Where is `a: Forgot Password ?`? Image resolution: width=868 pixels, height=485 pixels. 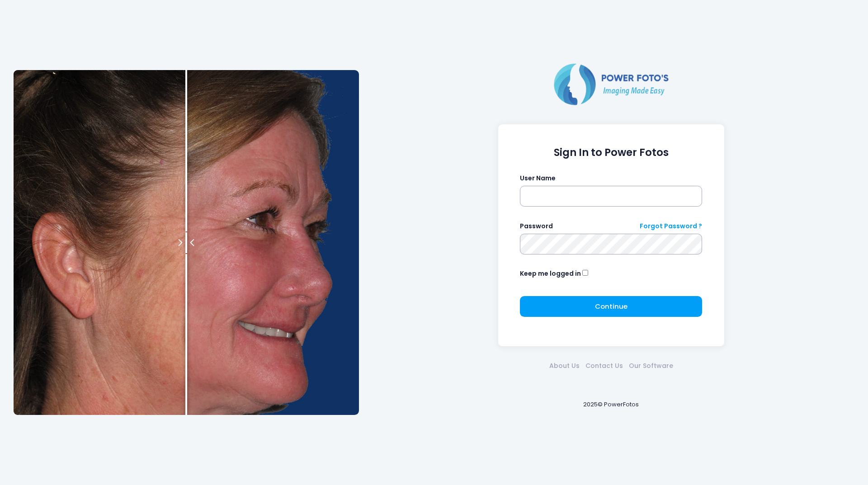
a: Forgot Password ? is located at coordinates (671, 226).